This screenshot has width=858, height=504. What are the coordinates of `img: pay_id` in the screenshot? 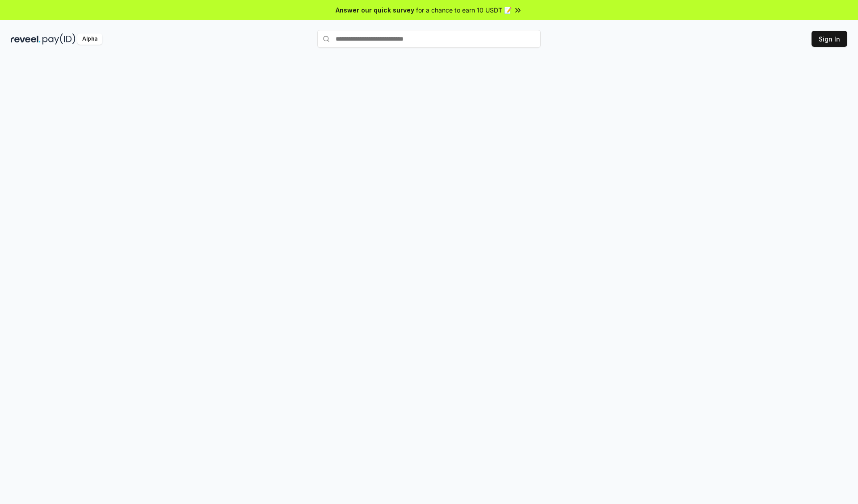 It's located at (59, 39).